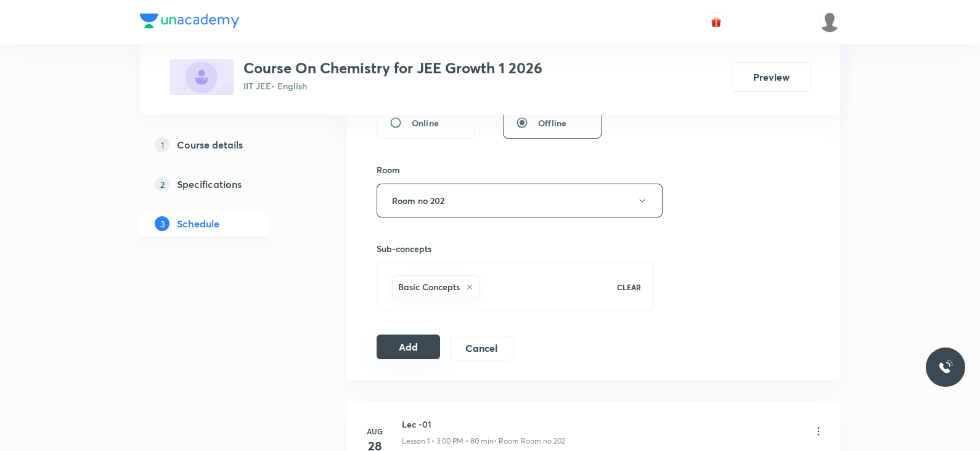  I want to click on p: 2, so click(162, 184).